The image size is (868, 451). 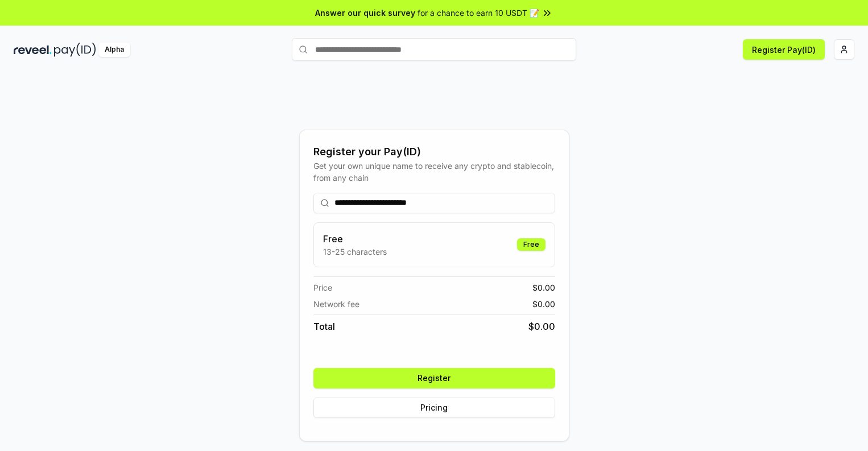 What do you see at coordinates (355, 239) in the screenshot?
I see `h3: Free` at bounding box center [355, 239].